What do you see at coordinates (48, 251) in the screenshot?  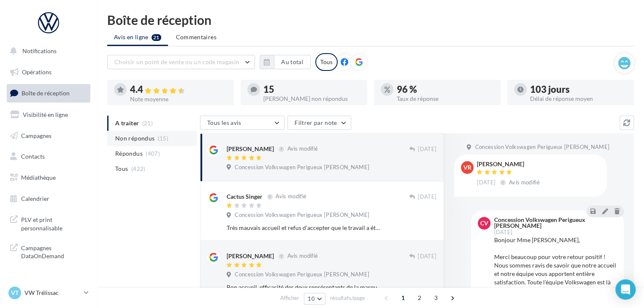 I see `a: Campagnes DataOnDemand` at bounding box center [48, 251].